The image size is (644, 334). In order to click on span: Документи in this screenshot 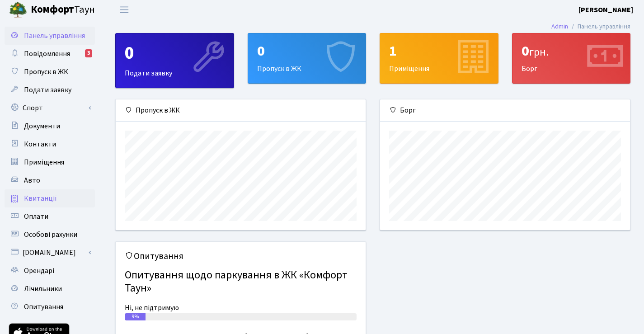, I will do `click(42, 126)`.